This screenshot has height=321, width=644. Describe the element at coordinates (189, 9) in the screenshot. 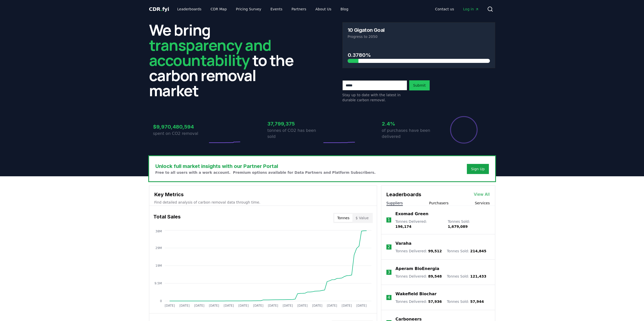

I see `a: Leaderboards` at that location.